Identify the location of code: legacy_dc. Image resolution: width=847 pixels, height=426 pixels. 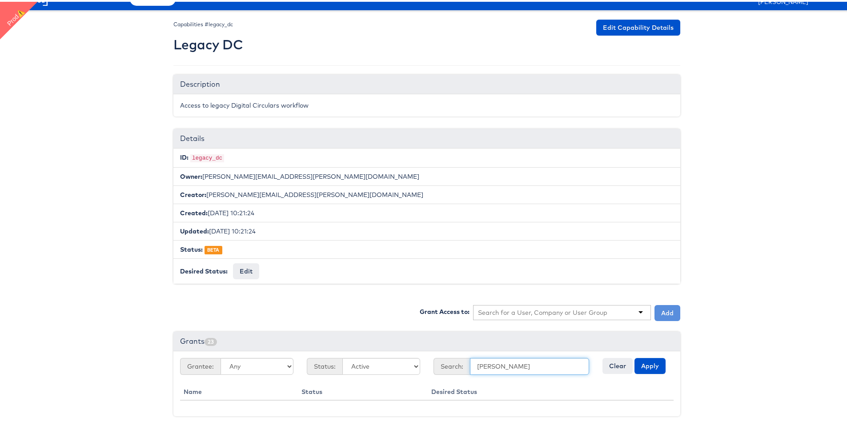
(207, 157).